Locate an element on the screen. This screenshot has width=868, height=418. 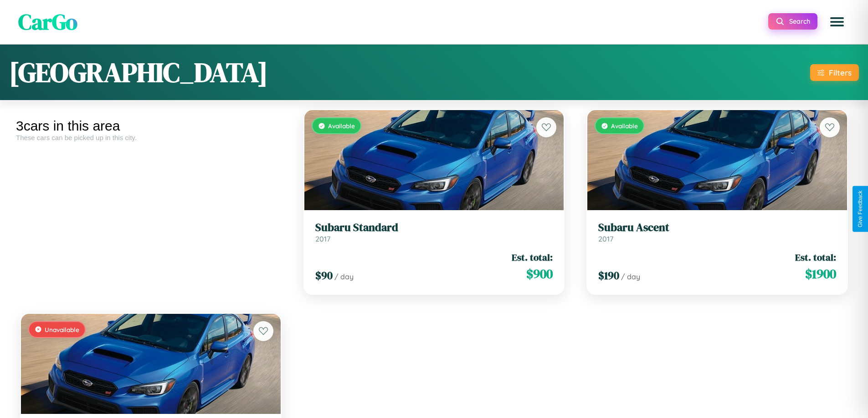
div: Give Feedback is located at coordinates (860, 209).